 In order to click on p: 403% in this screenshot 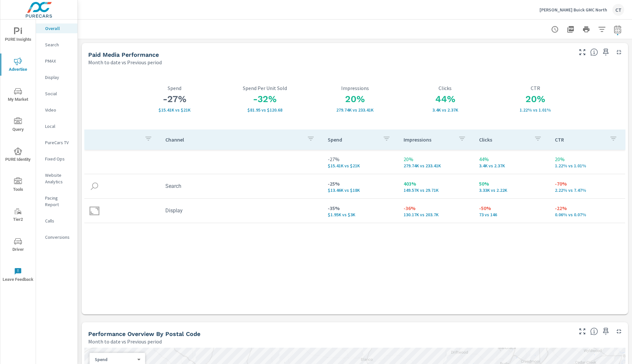, I will do `click(436, 184)`.